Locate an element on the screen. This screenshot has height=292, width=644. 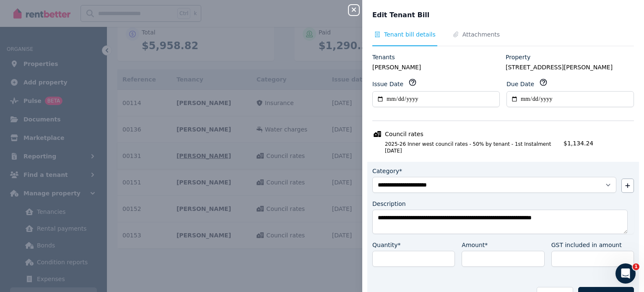
label: Issue Date is located at coordinates (388, 84).